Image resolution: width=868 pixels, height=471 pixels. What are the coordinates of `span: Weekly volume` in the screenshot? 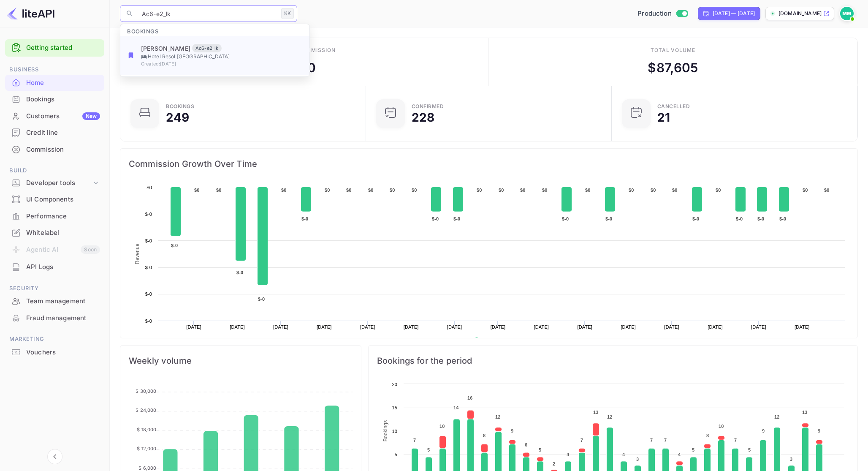 It's located at (241, 360).